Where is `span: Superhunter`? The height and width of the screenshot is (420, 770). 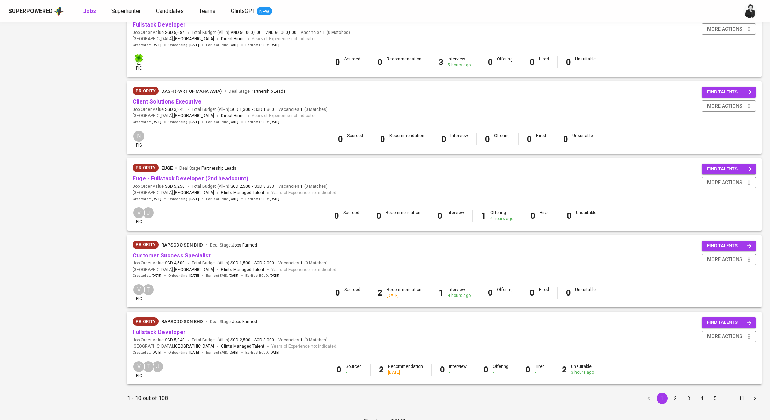
span: Superhunter is located at coordinates (126, 11).